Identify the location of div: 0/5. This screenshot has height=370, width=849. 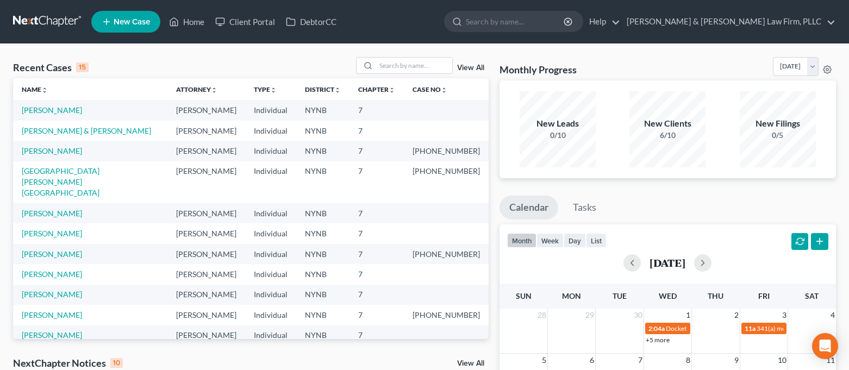
(778, 135).